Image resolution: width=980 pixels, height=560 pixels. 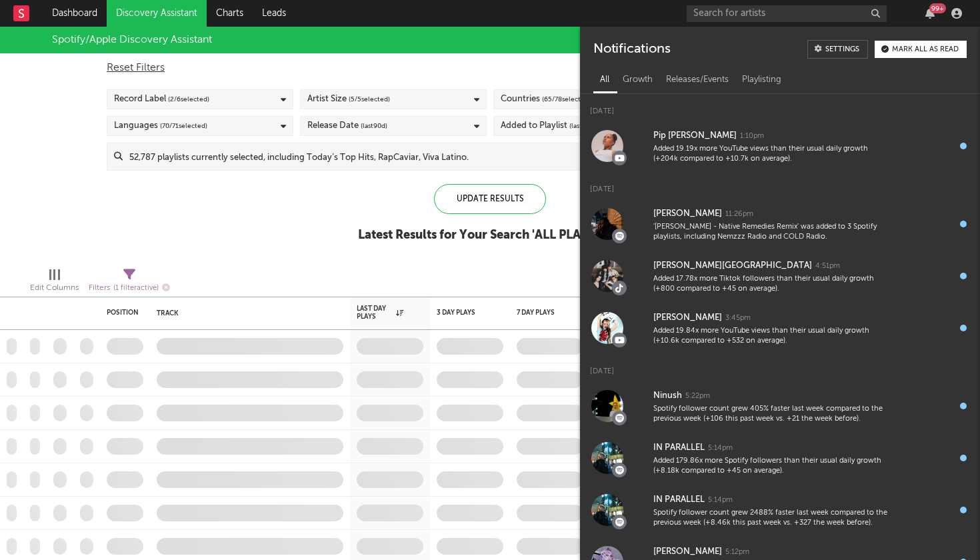 I want to click on div: All, so click(x=605, y=80).